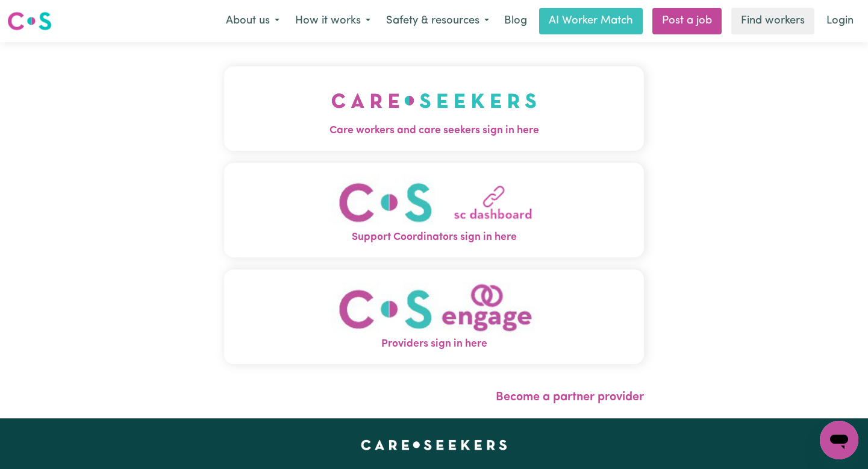 The image size is (868, 469). I want to click on a: Become a partner provider, so click(570, 397).